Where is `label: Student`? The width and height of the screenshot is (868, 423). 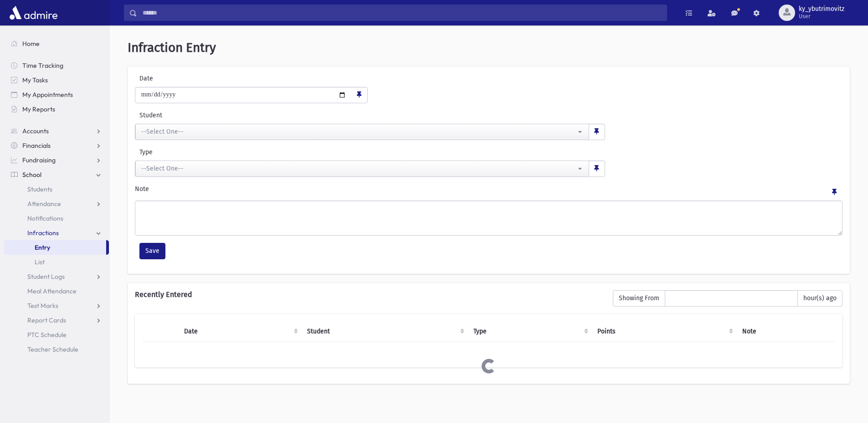
label: Student is located at coordinates (292, 115).